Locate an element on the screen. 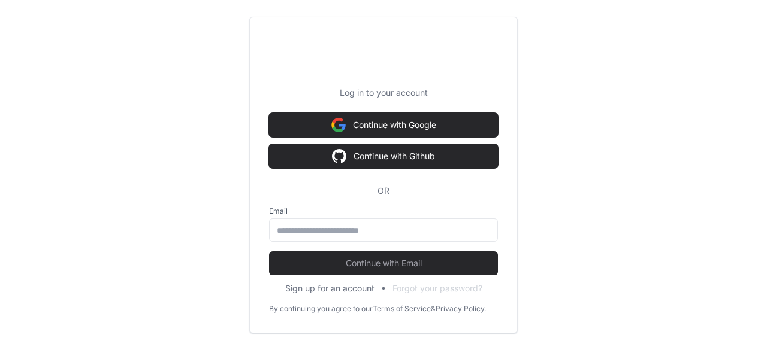  button: Continue with Email is located at coordinates (383, 264).